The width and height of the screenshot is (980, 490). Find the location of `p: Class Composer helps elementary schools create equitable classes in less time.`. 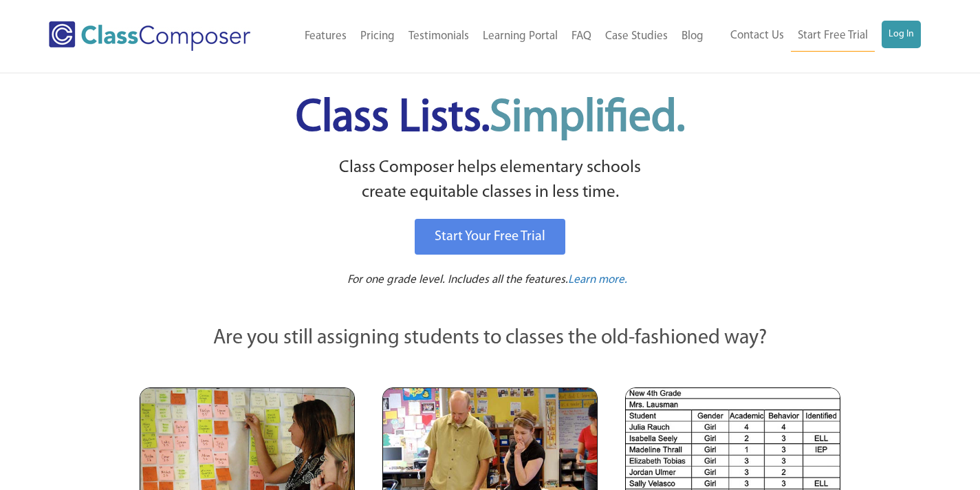

p: Class Composer helps elementary schools create equitable classes in less time. is located at coordinates (490, 180).